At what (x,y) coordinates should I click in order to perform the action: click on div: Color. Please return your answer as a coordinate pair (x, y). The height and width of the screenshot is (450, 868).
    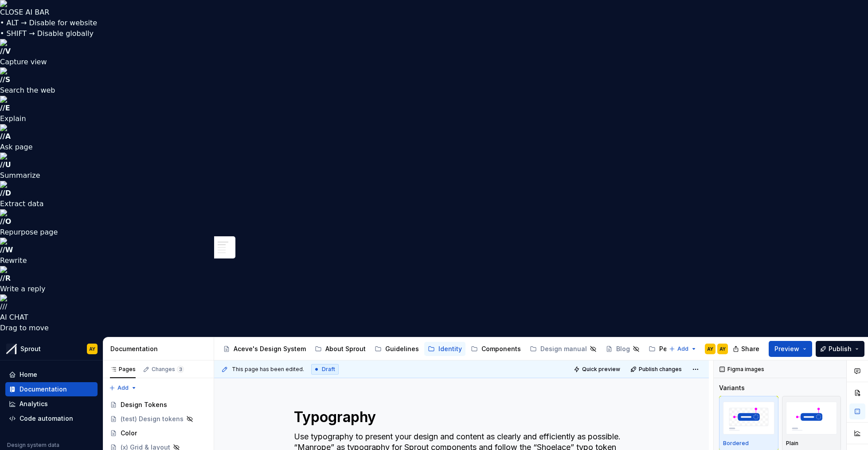
    Looking at the image, I should click on (128, 433).